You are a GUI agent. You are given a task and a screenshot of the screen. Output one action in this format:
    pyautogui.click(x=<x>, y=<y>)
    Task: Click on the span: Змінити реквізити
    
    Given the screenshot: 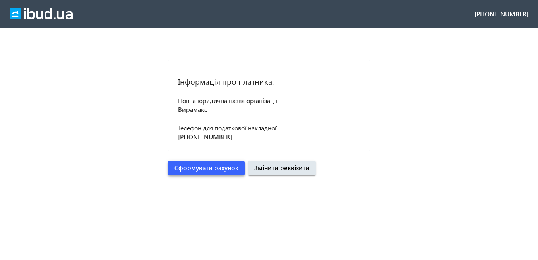 What is the action you would take?
    pyautogui.click(x=282, y=168)
    